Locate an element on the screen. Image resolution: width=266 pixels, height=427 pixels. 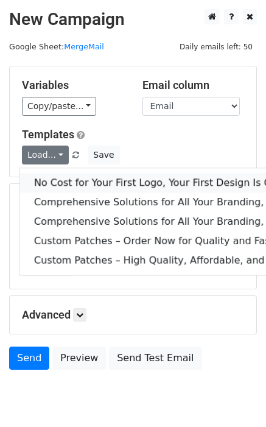
a: Send is located at coordinates (29, 358).